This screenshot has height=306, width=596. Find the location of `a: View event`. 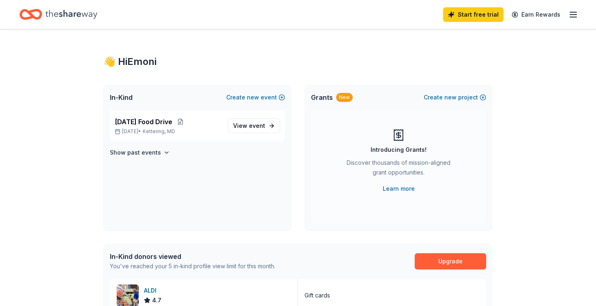

a: View event is located at coordinates (254, 126).